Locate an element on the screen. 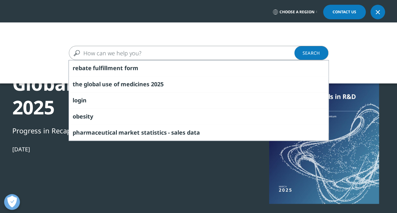 This screenshot has height=213, width=397. span: rebate is located at coordinates (82, 68).